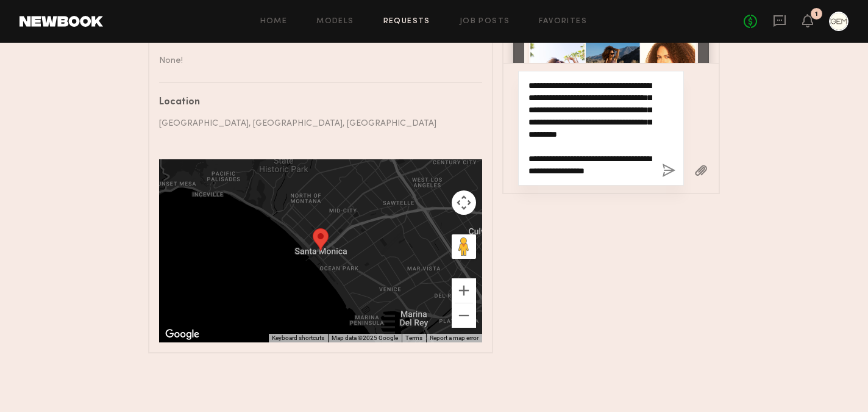 Image resolution: width=868 pixels, height=412 pixels. Describe the element at coordinates (299, 338) in the screenshot. I see `button: Keyboard shortcuts` at that location.